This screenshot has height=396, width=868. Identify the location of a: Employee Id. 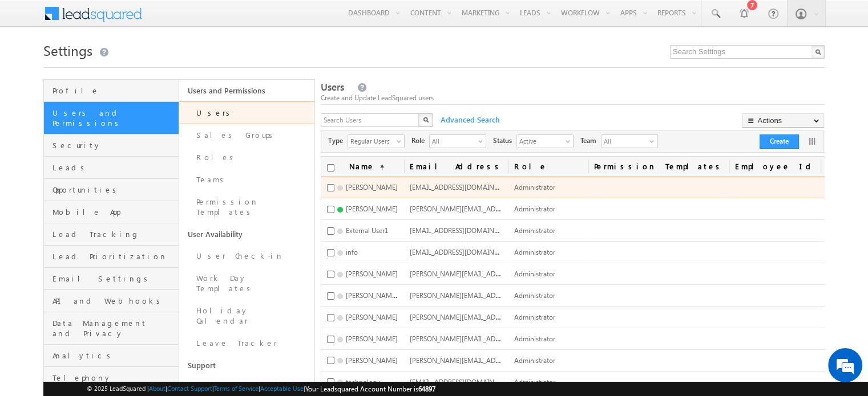
(775, 167).